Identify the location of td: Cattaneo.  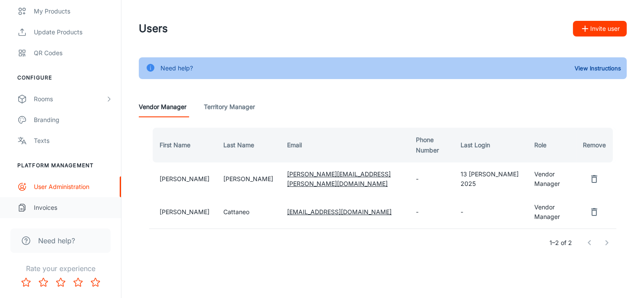
(248, 212).